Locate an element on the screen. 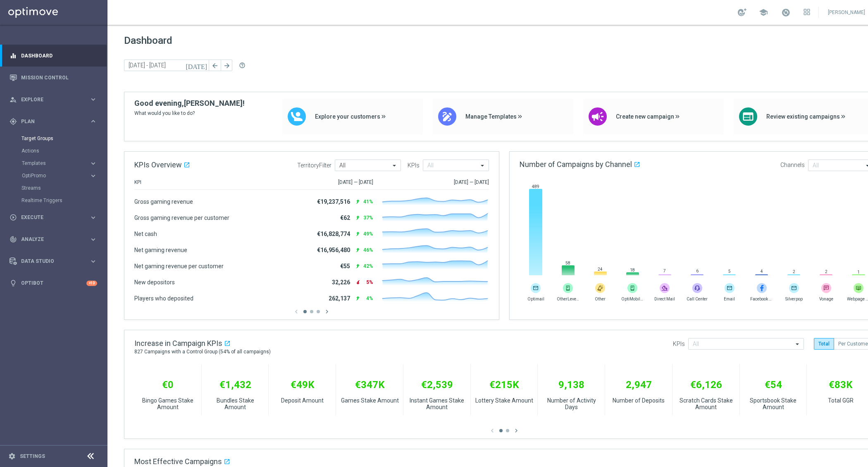  button: gps_fixed Plan keyboard_arrow_right is located at coordinates (53, 122).